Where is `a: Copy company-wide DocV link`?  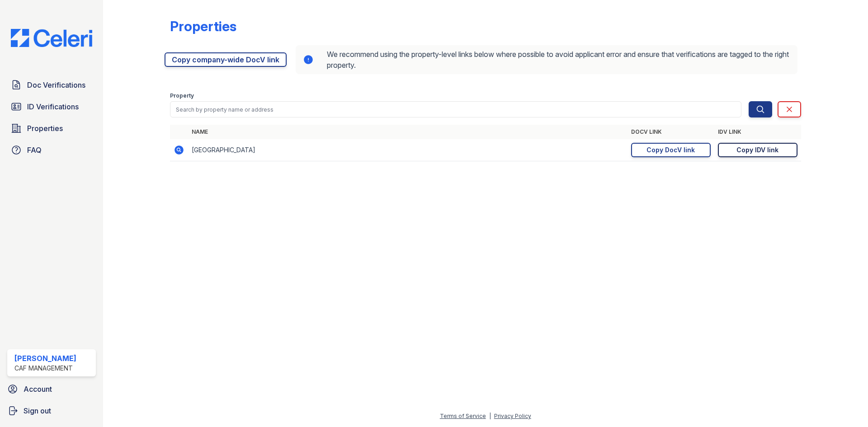 a: Copy company-wide DocV link is located at coordinates (225, 60).